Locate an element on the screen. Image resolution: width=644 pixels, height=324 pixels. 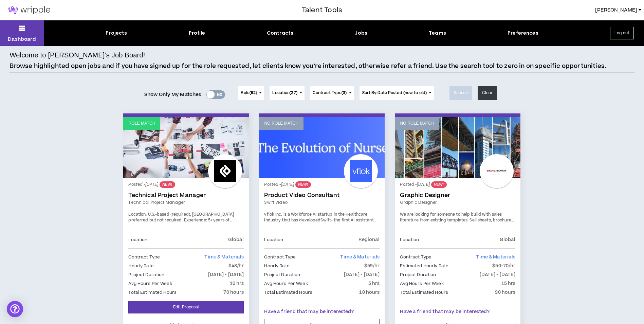
p: 10 hrs is located at coordinates (237, 284).